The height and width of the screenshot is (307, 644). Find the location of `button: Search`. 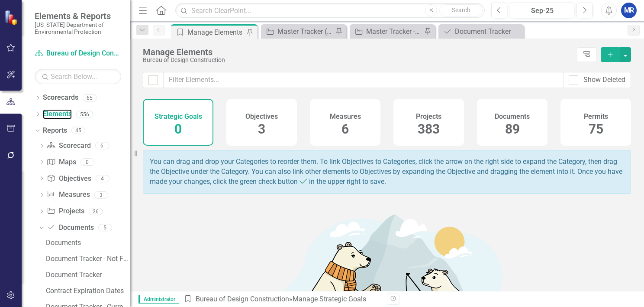

button: Search is located at coordinates (462, 11).